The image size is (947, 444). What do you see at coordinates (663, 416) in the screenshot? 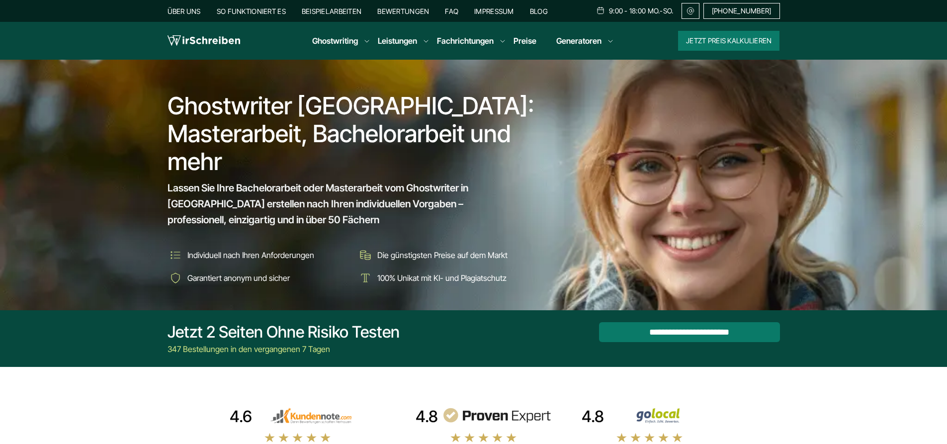
I see `img: Wirschreiben Bewertungen` at bounding box center [663, 416].